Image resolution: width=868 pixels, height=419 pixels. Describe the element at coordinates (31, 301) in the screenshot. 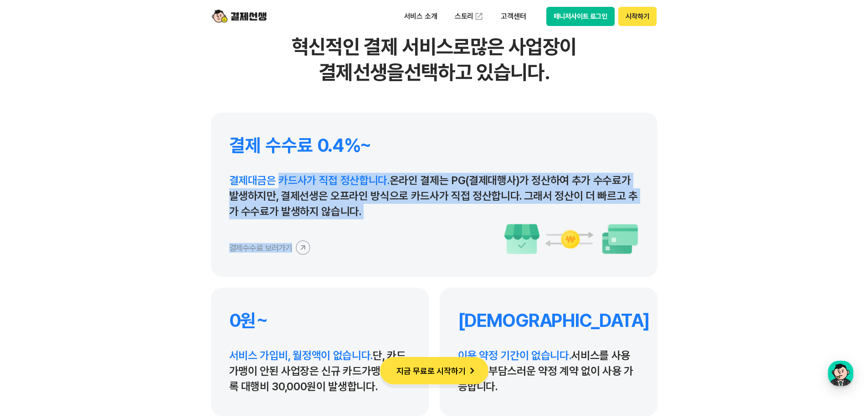

I see `a: 홈` at that location.